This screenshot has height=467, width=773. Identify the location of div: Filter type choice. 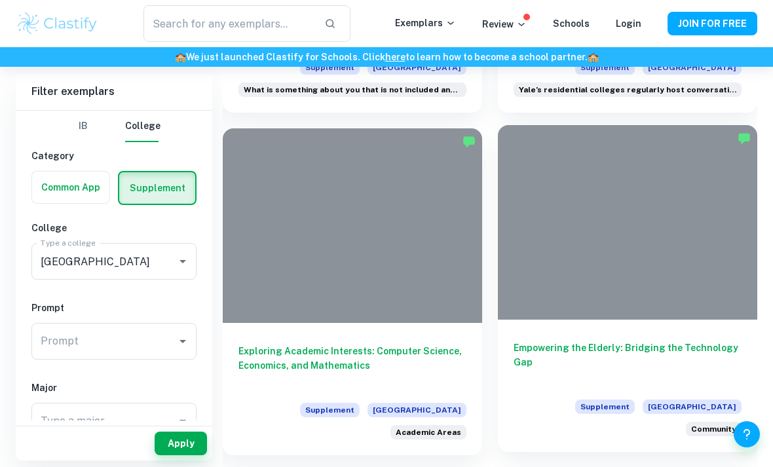
(114, 126).